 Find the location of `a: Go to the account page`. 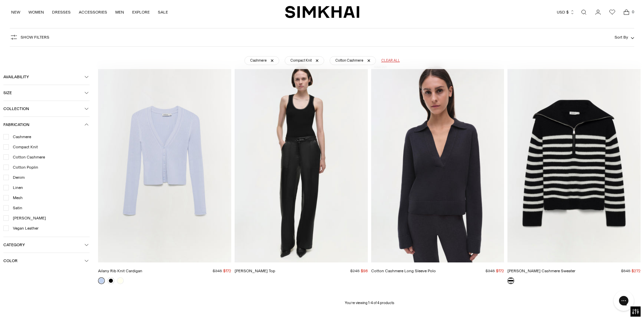

a: Go to the account page is located at coordinates (598, 12).